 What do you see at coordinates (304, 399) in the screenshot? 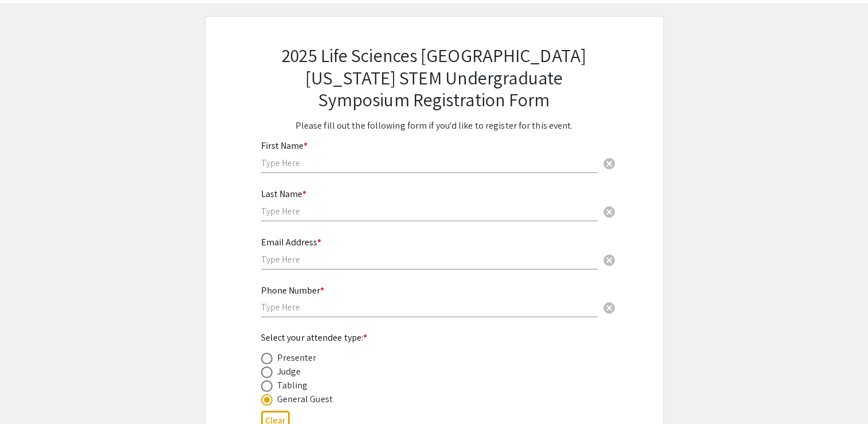
I see `div: General Guest` at bounding box center [304, 399].